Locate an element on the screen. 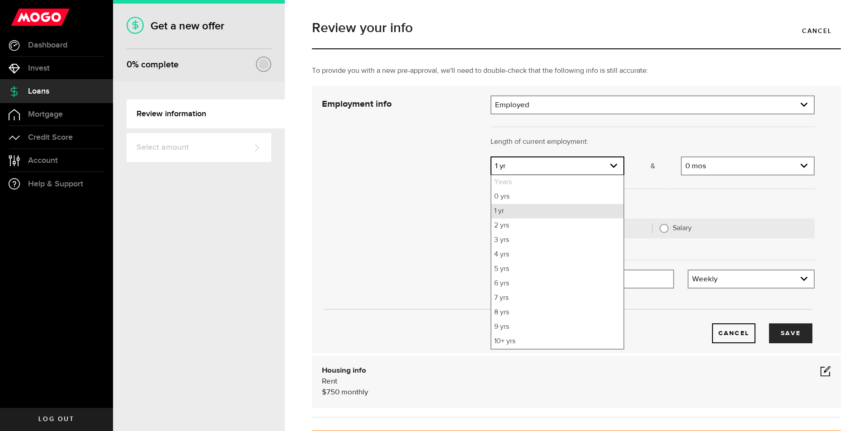 The height and width of the screenshot is (431, 868). li: 5 yrs is located at coordinates (557, 269).